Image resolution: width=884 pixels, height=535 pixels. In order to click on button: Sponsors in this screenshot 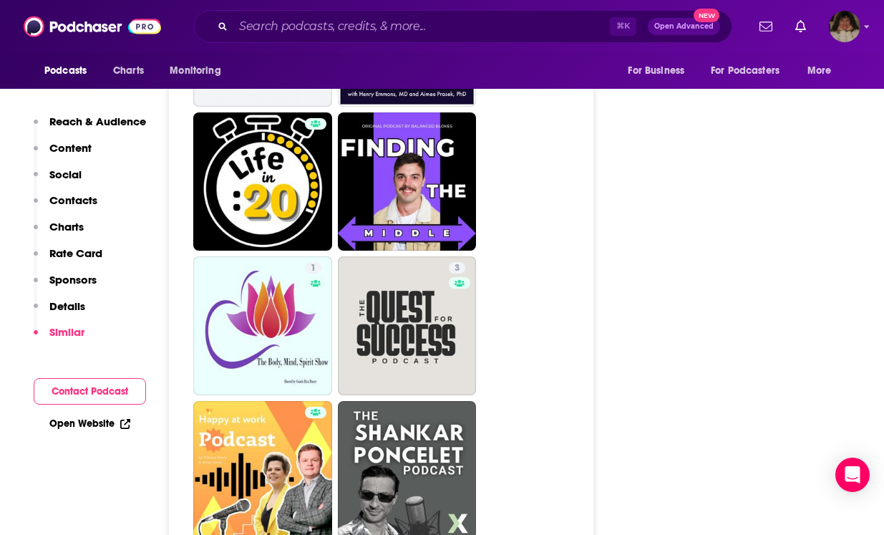, I will do `click(65, 286)`.